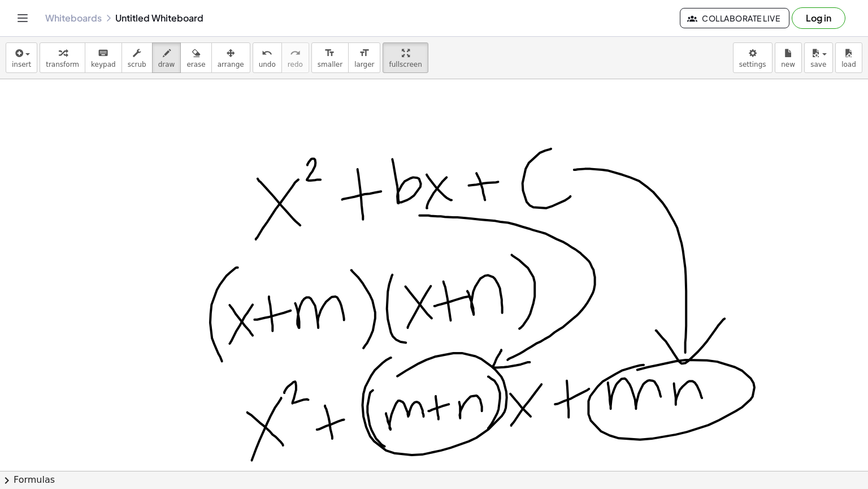  I want to click on a: Whiteboards, so click(74, 18).